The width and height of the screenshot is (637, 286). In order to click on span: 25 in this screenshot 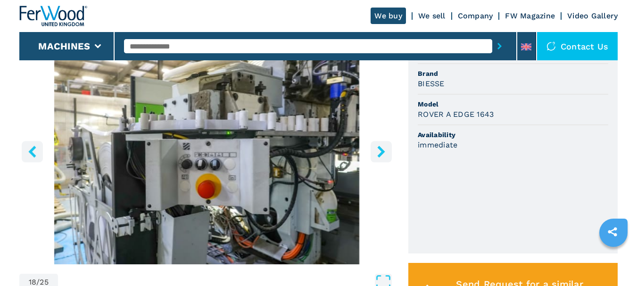, I will do `click(44, 283)`.